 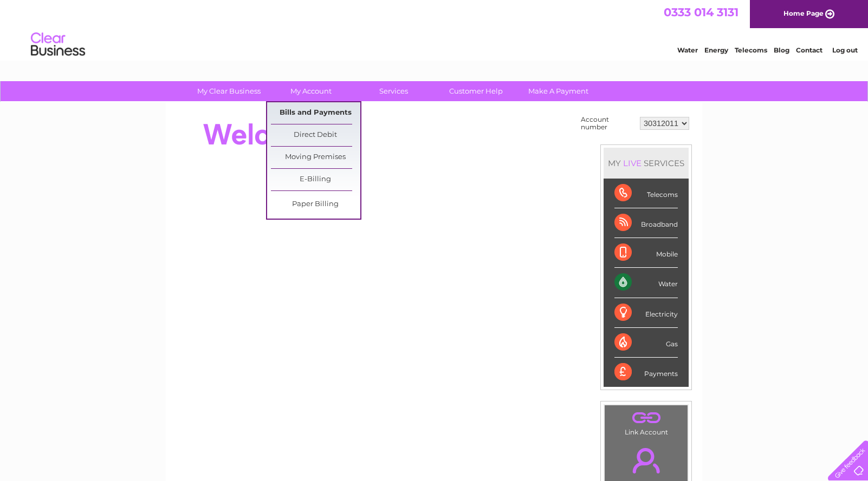 I want to click on div: LIVE, so click(x=632, y=163).